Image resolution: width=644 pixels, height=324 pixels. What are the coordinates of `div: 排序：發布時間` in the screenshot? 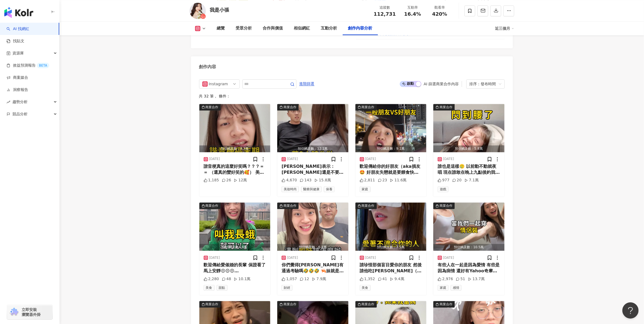 It's located at (483, 84).